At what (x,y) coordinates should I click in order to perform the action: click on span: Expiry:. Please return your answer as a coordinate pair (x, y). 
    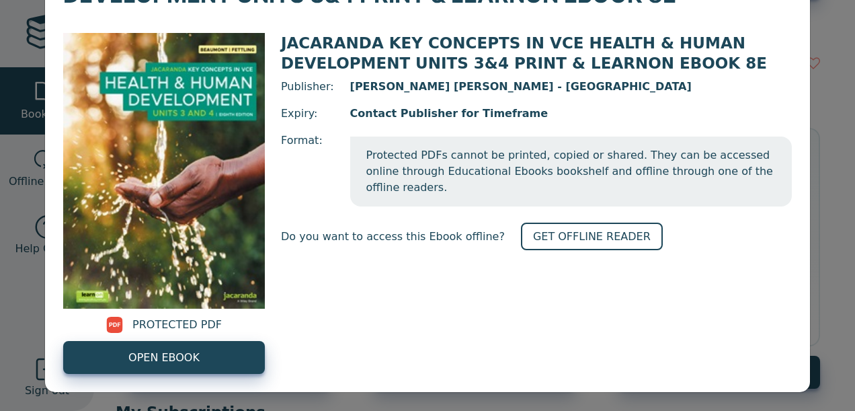
    Looking at the image, I should click on (307, 114).